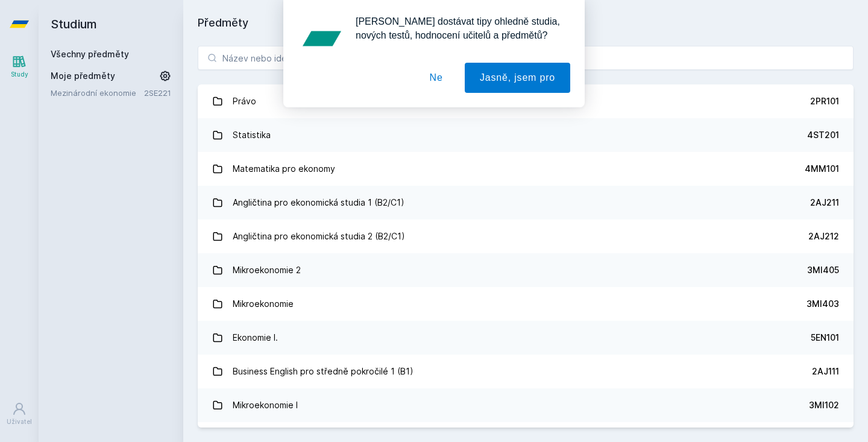 This screenshot has width=868, height=442. I want to click on div: Matematika pro ekonomy, so click(284, 169).